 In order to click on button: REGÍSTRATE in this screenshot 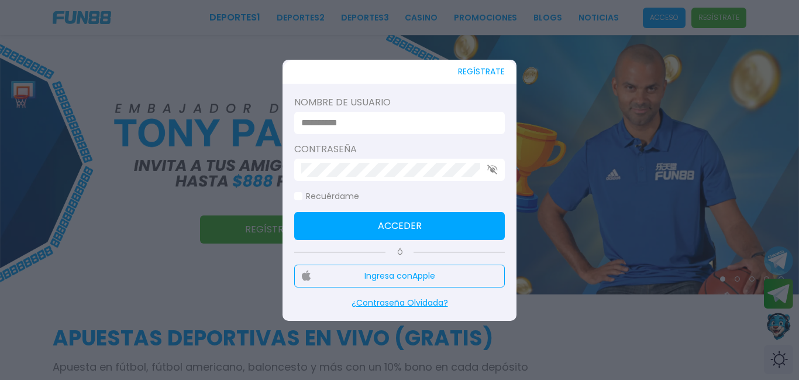, I will do `click(481, 71)`.